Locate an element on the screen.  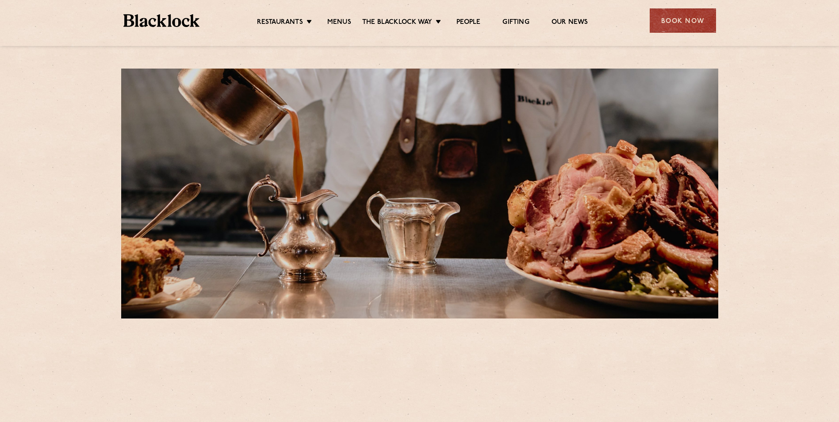
div: Book Now is located at coordinates (683, 20).